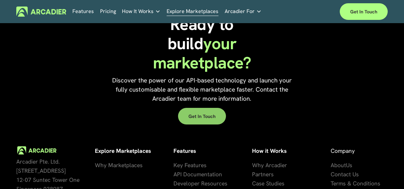 This screenshot has width=404, height=189. I want to click on span: API Documentation, so click(198, 175).